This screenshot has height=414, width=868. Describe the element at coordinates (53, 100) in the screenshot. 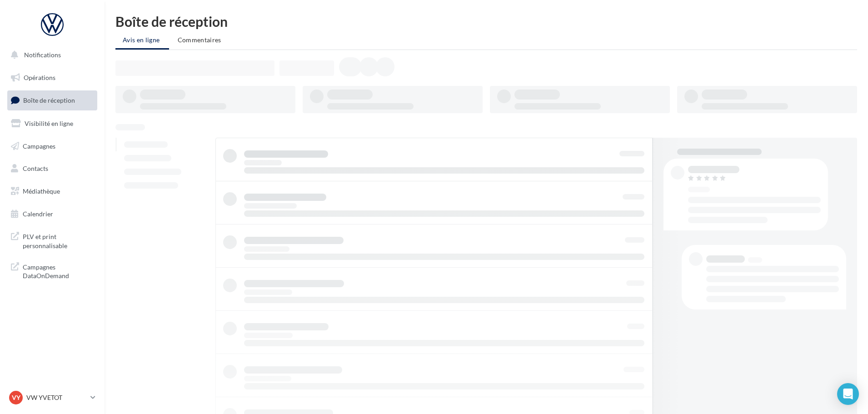

I see `a: Boîte de réception` at that location.